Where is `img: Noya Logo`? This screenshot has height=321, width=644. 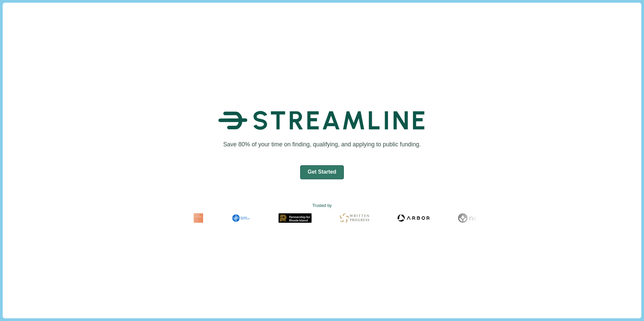
img: Noya Logo is located at coordinates (472, 218).